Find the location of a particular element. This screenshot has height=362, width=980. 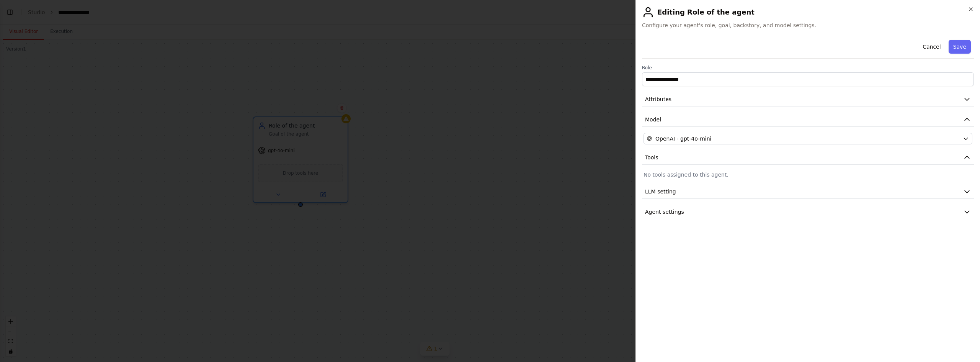

button: OpenAI - gpt-4o-mini is located at coordinates (808, 139).